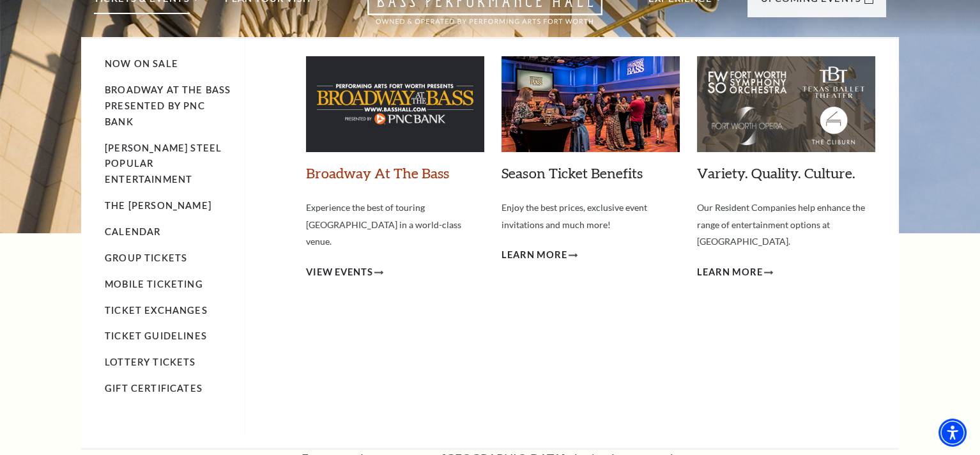 Image resolution: width=980 pixels, height=455 pixels. I want to click on a: Mobile Ticketing, so click(154, 284).